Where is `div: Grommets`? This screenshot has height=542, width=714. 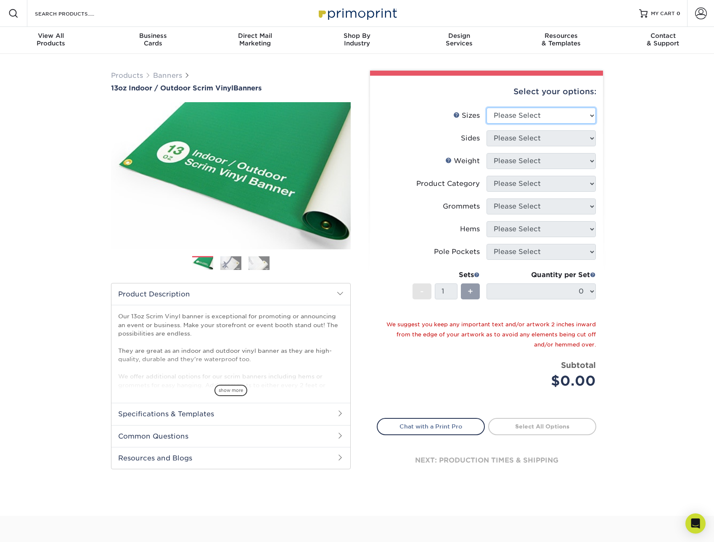 div: Grommets is located at coordinates (462, 207).